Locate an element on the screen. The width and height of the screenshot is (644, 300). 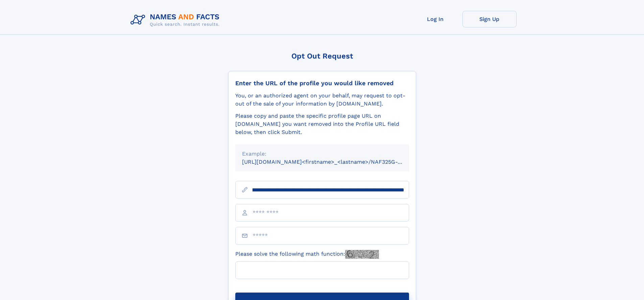
a: Log In is located at coordinates (435, 19).